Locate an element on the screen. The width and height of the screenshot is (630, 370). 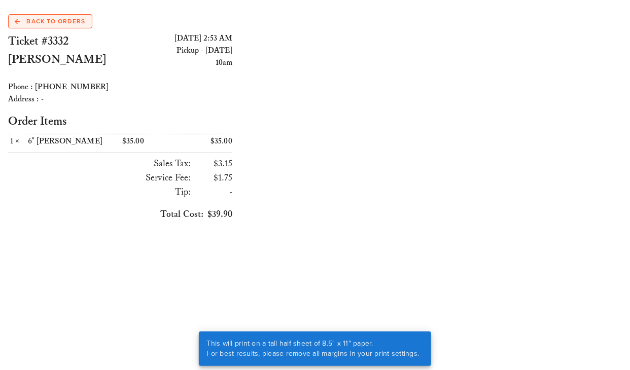
h2: Ticket #3332 is located at coordinates (64, 42).